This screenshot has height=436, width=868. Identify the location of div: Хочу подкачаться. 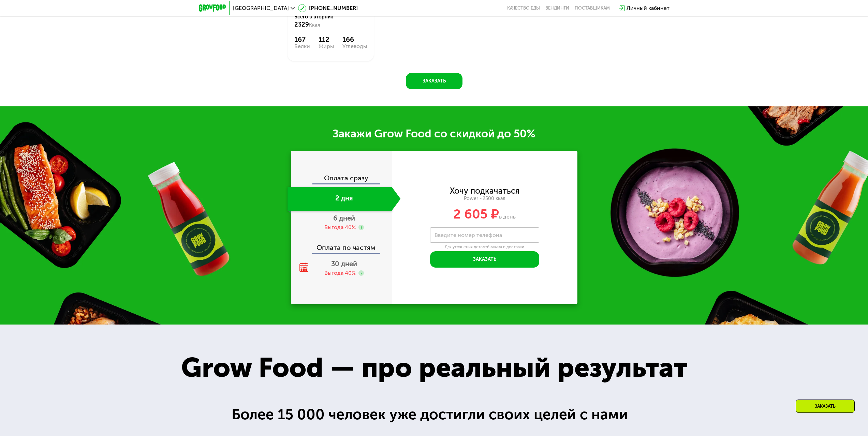
(485, 191).